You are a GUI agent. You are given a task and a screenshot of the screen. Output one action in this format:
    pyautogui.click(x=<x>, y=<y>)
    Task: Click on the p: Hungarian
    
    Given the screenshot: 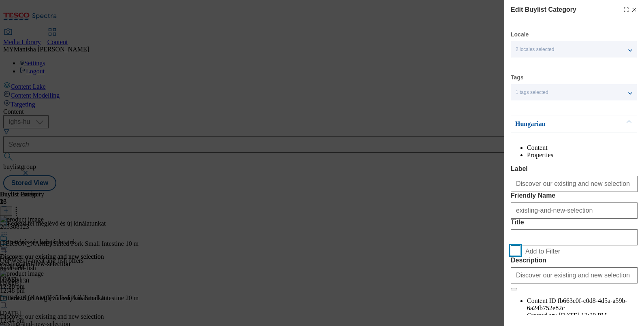 What is the action you would take?
    pyautogui.click(x=558, y=124)
    